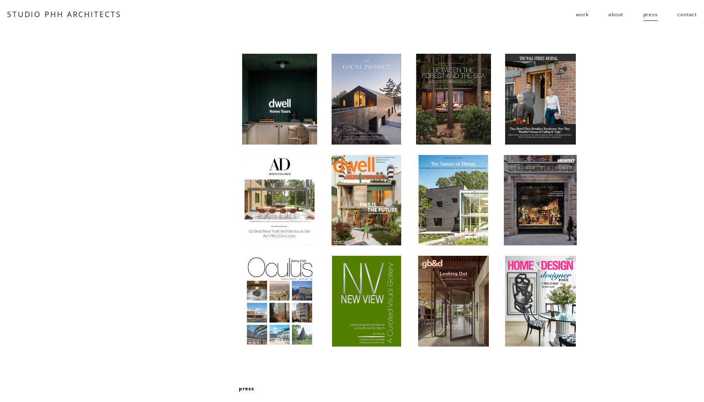 This screenshot has width=704, height=402. What do you see at coordinates (246, 388) in the screenshot?
I see `strong: press` at bounding box center [246, 388].